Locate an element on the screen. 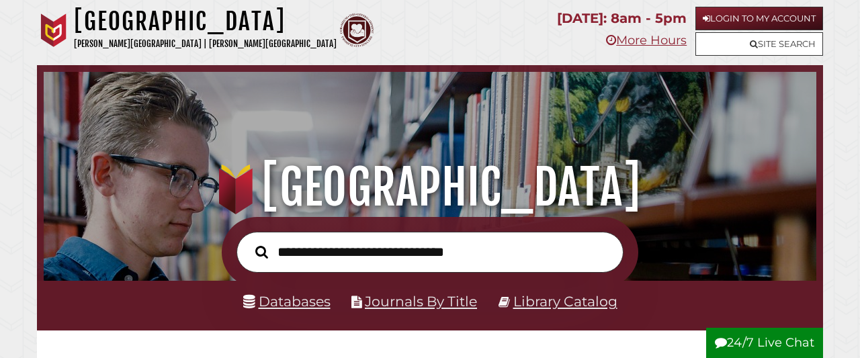 Image resolution: width=860 pixels, height=358 pixels. a: Site Search is located at coordinates (759, 44).